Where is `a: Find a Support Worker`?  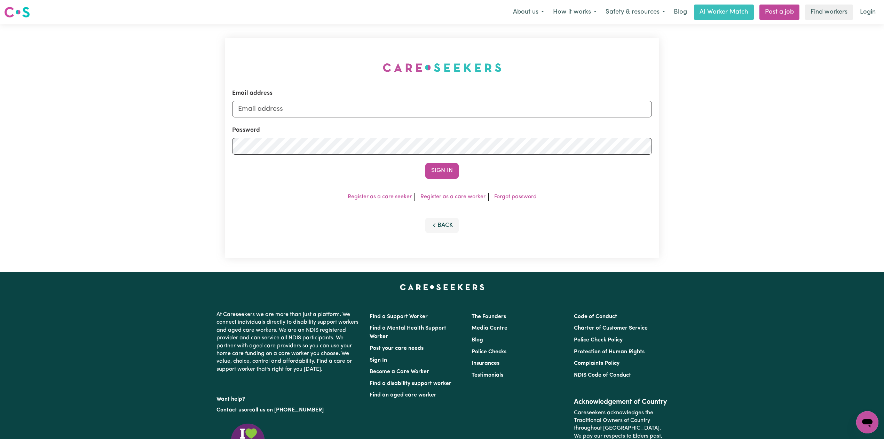
a: Find a Support Worker is located at coordinates (399, 316).